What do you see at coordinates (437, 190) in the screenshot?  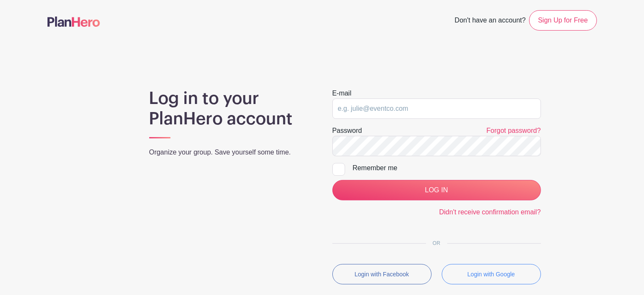 I see `input: LOG IN` at bounding box center [437, 190].